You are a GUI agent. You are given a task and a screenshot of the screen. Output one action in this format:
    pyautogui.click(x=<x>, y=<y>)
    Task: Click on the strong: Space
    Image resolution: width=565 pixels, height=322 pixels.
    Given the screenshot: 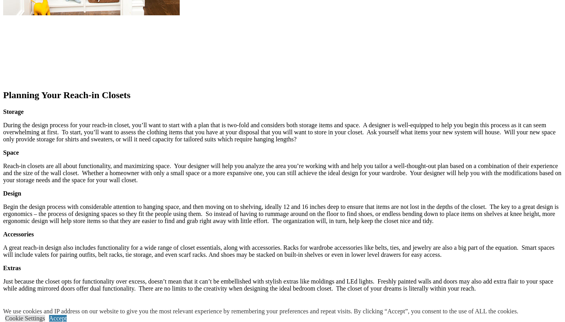 What is the action you would take?
    pyautogui.click(x=11, y=152)
    